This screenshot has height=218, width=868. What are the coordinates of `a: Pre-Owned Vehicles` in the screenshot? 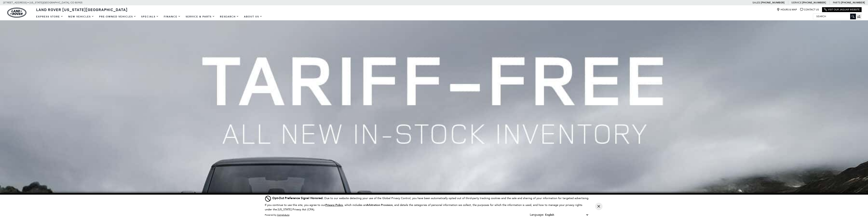 It's located at (118, 16).